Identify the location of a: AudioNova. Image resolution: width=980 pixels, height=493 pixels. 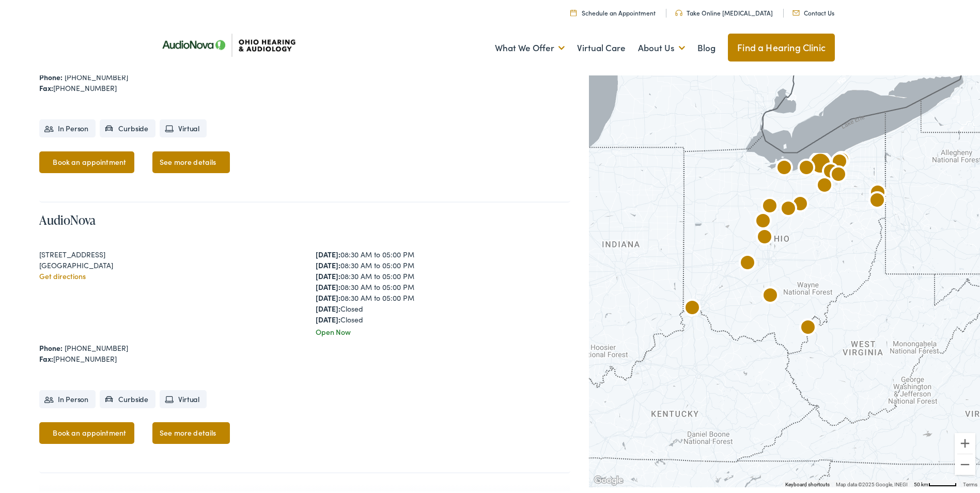
(67, 217).